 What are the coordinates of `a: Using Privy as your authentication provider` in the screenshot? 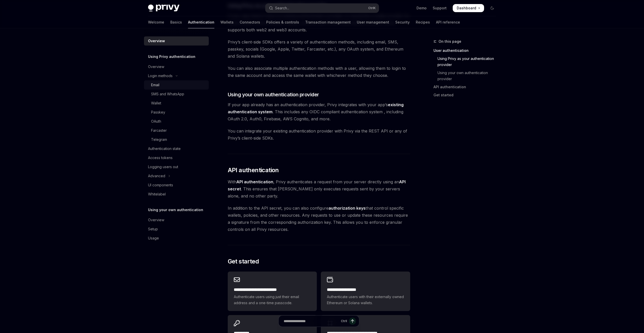 It's located at (467, 62).